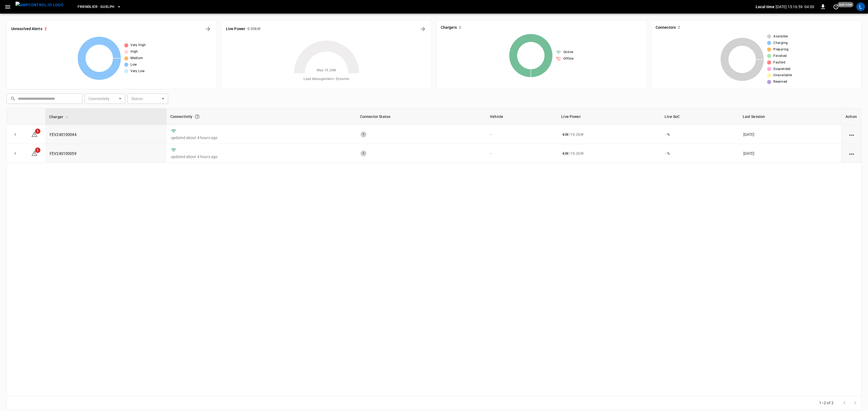 The width and height of the screenshot is (868, 411). I want to click on button: Friendlier - Guelph, so click(99, 7).